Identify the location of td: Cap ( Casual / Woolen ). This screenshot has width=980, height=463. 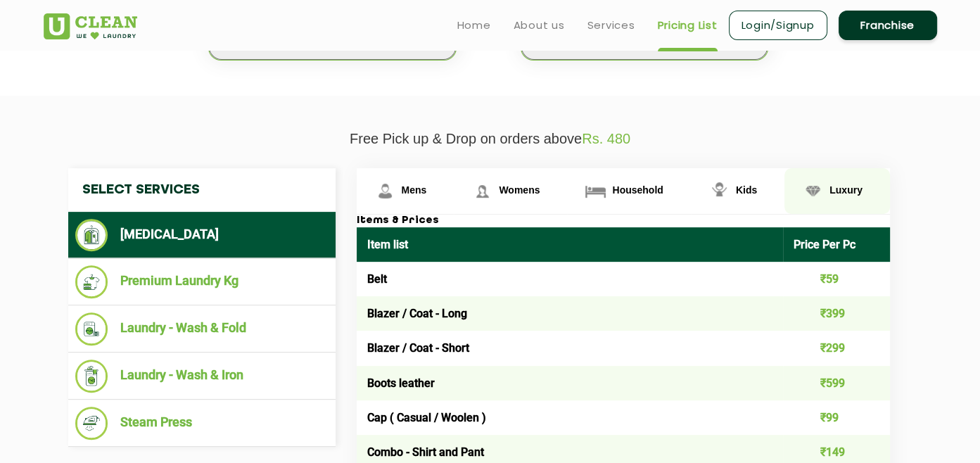
(570, 418).